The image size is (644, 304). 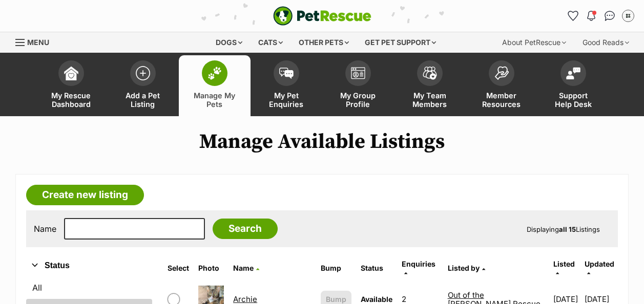 I want to click on div: Cats, so click(x=270, y=43).